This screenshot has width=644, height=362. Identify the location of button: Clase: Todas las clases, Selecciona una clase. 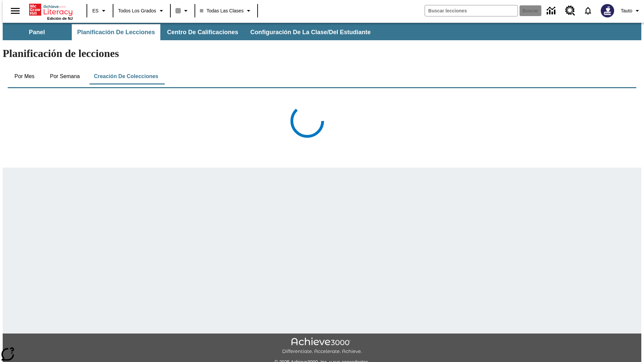
(226, 11).